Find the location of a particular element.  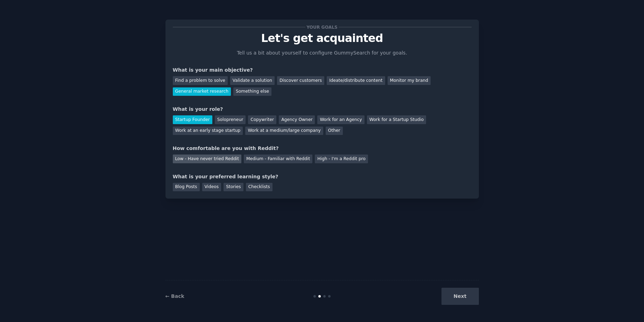

div: Low - Have never tried Reddit is located at coordinates (207, 159).